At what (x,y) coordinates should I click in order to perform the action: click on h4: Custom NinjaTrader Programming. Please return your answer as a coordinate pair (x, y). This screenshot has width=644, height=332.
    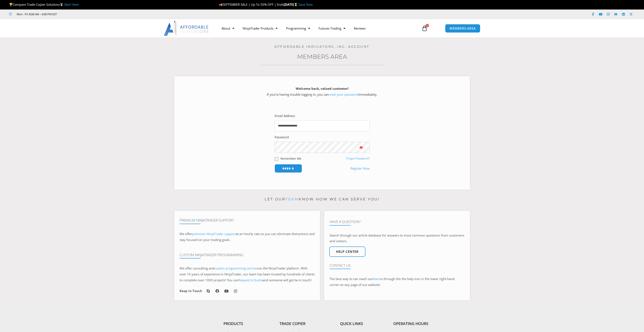
    Looking at the image, I should click on (247, 255).